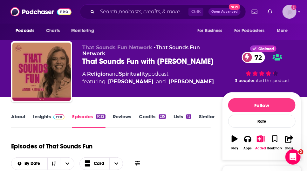 The width and height of the screenshot is (307, 171). Describe the element at coordinates (122, 121) in the screenshot. I see `a: Reviews` at that location.